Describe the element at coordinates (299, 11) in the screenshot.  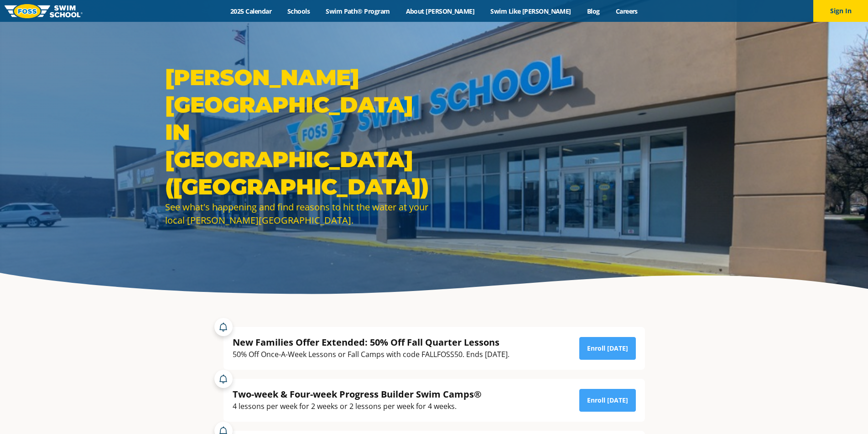
I see `a: Schools` at that location.